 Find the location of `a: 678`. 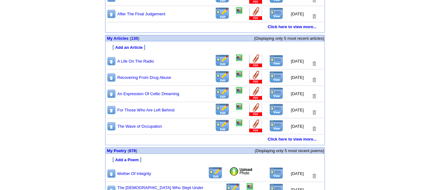

a: 678 is located at coordinates (132, 151).